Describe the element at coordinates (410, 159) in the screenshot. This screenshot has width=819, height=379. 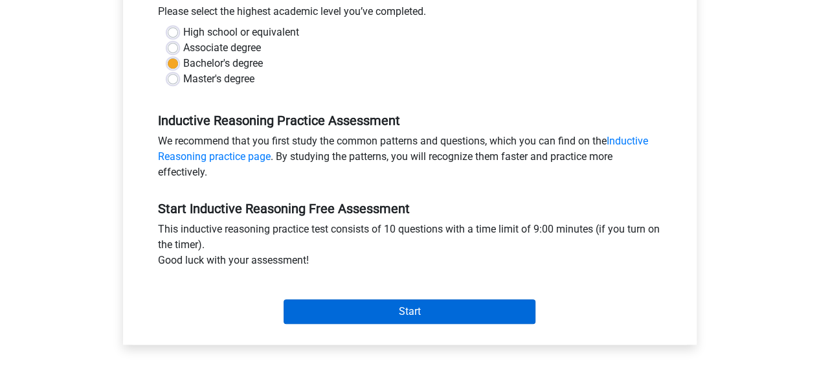
I see `div: We recommend that you first study the common patterns and questions, which you can find on the . ...` at that location.